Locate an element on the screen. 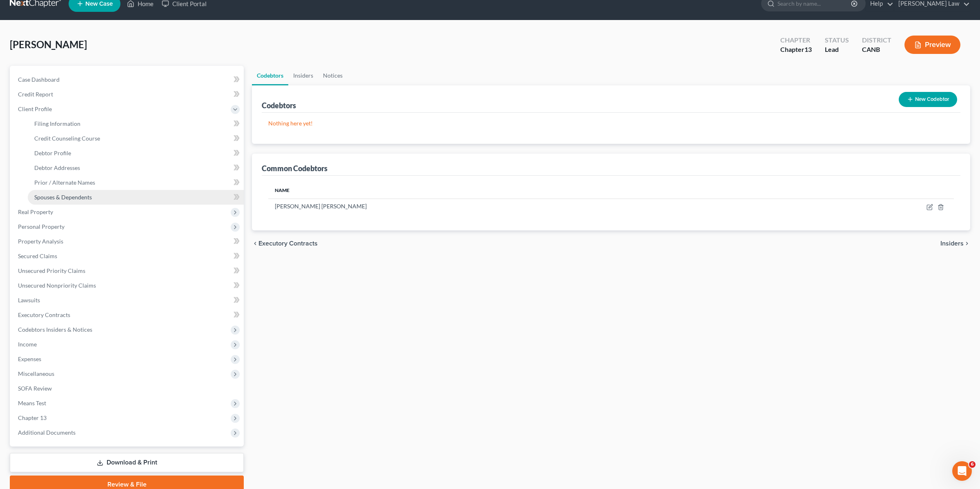 The width and height of the screenshot is (980, 489). span: Property Analysis is located at coordinates (41, 241).